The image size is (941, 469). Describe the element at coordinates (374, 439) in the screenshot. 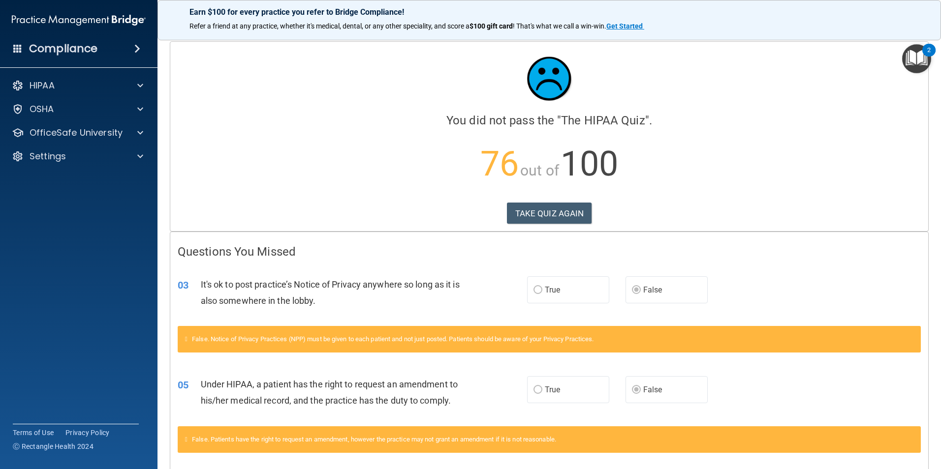

I see `span: False. Patients have the right to request an amendment, however the practice may not grant an ame...` at that location.